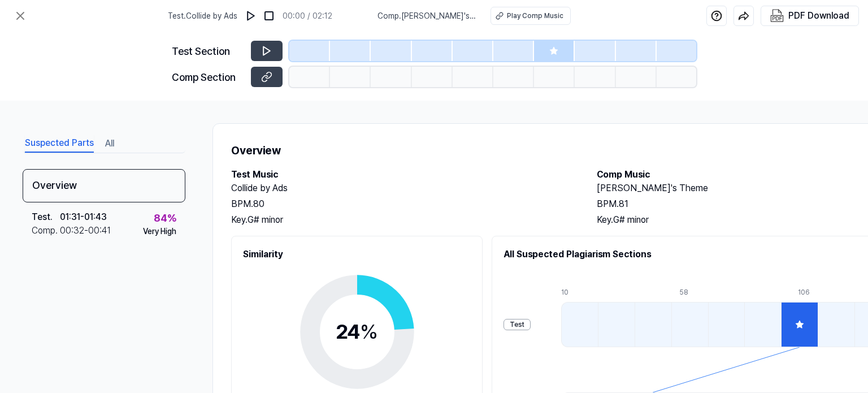  I want to click on button: Play Comp Music, so click(530, 16).